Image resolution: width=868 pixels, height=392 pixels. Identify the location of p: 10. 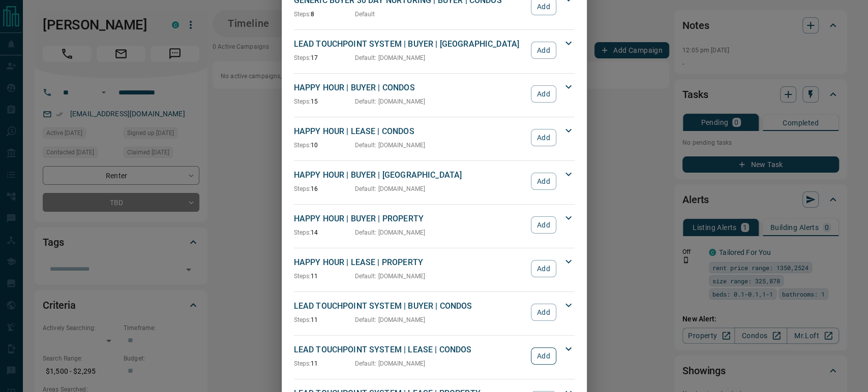
(325, 145).